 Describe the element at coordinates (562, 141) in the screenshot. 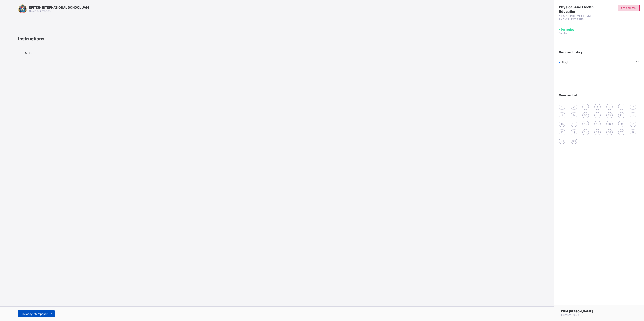

I see `span: 29` at that location.